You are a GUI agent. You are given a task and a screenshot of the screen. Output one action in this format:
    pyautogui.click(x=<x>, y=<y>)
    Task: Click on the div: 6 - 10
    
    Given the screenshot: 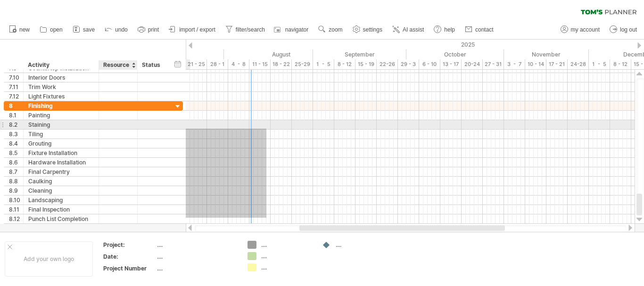 What is the action you would take?
    pyautogui.click(x=429, y=64)
    